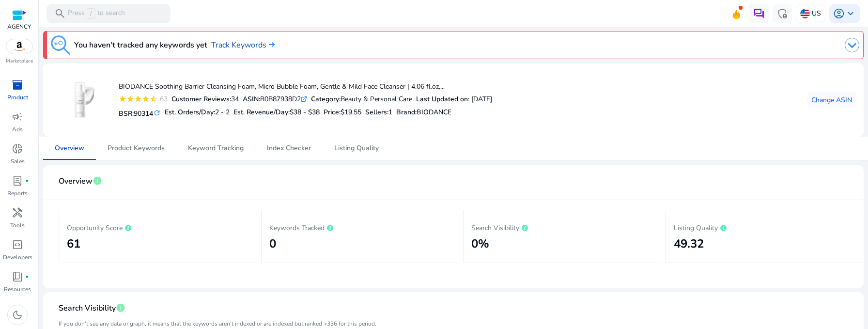 This screenshot has width=868, height=329. Describe the element at coordinates (289, 148) in the screenshot. I see `span: Index Checker` at that location.